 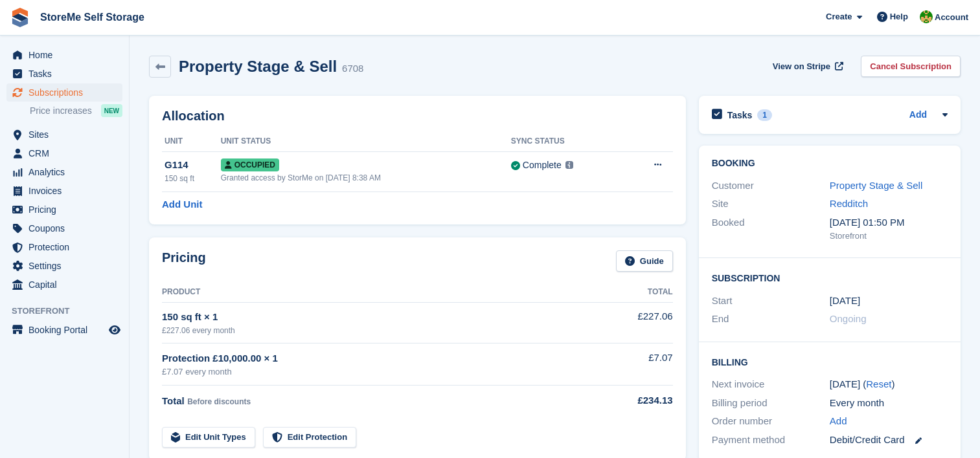 I want to click on a: View on Stripe, so click(x=807, y=66).